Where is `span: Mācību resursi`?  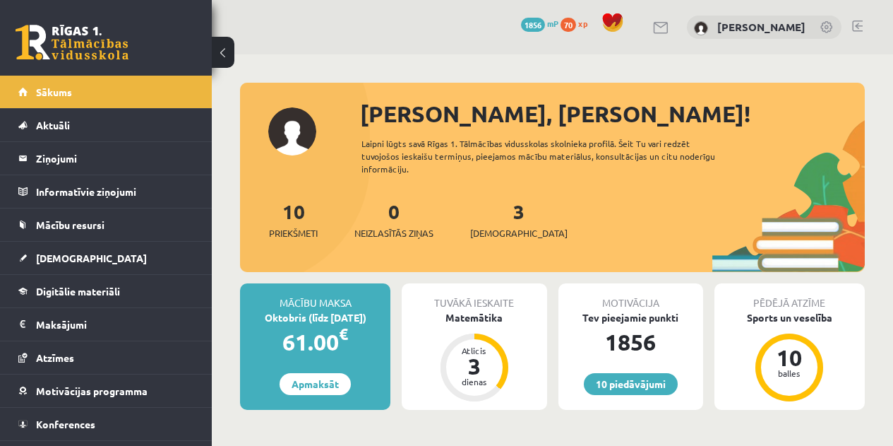 span: Mācību resursi is located at coordinates (70, 225).